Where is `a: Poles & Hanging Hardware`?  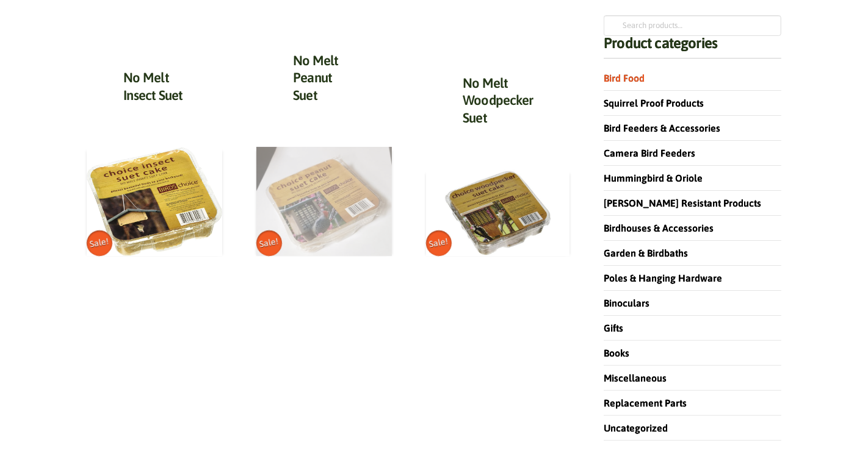 a: Poles & Hanging Hardware is located at coordinates (663, 278).